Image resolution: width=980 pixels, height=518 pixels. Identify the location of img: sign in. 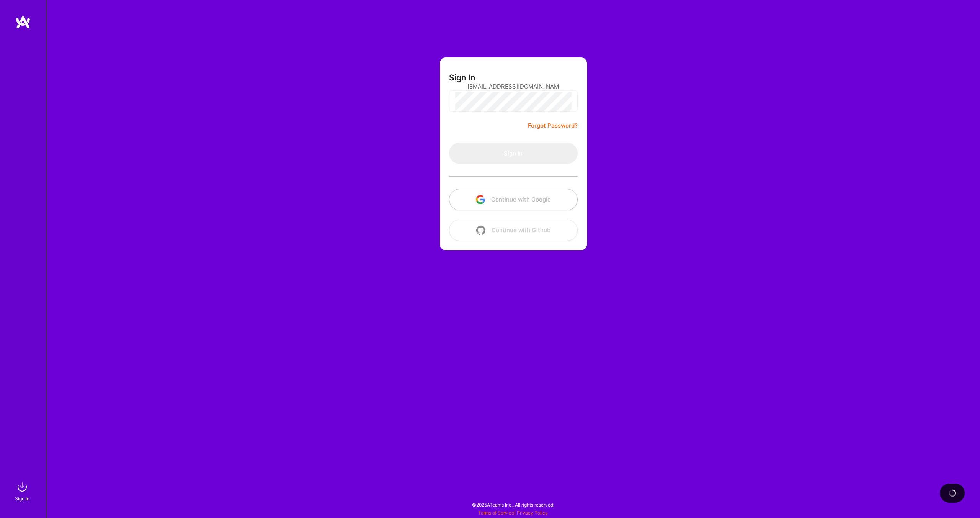
(22, 487).